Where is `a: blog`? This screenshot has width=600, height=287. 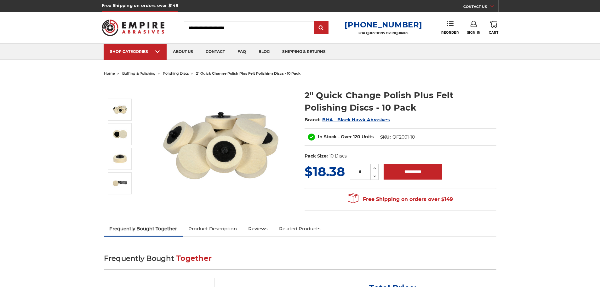
a: blog is located at coordinates (264, 52).